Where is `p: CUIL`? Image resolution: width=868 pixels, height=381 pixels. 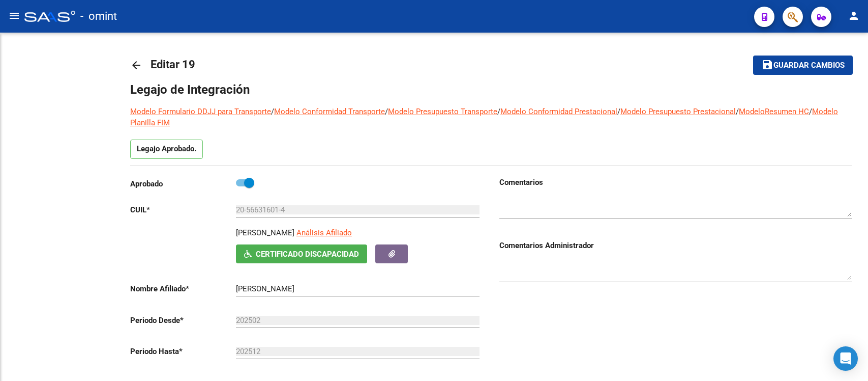 p: CUIL is located at coordinates (183, 210).